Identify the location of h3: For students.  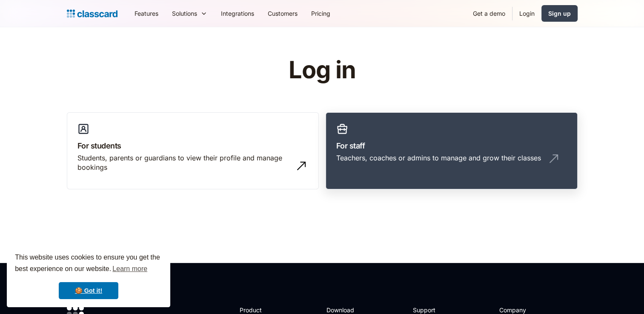
(192, 146).